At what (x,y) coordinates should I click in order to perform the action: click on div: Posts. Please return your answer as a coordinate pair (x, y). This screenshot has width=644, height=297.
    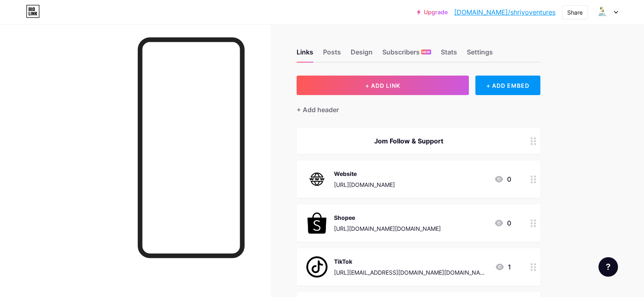
    Looking at the image, I should click on (332, 55).